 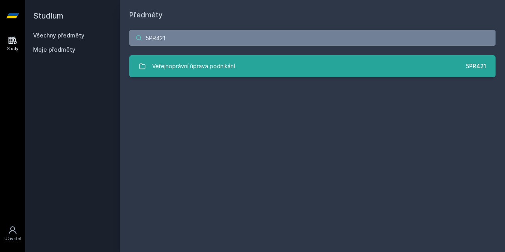 What do you see at coordinates (476, 66) in the screenshot?
I see `div: 5PR421` at bounding box center [476, 66].